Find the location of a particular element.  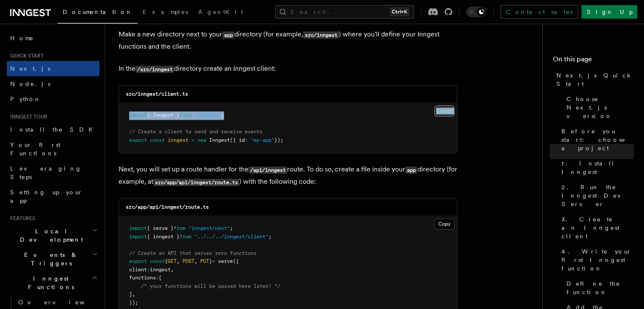

p: Next, you will set up a route handler for the route. To do so, create a file inside your director... is located at coordinates (288, 176).